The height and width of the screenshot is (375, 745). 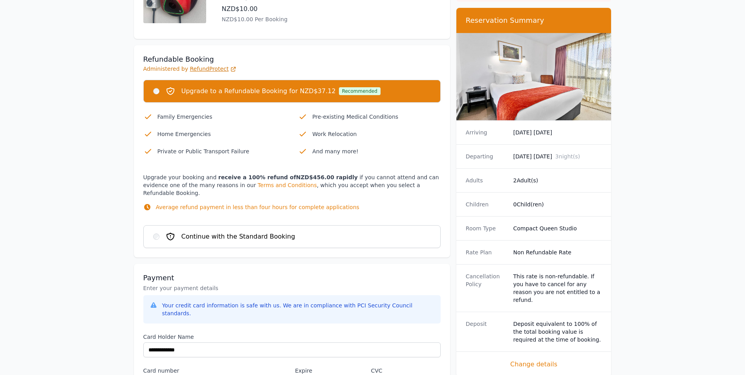 What do you see at coordinates (558, 228) in the screenshot?
I see `dd: Compact Queen Studio` at bounding box center [558, 228].